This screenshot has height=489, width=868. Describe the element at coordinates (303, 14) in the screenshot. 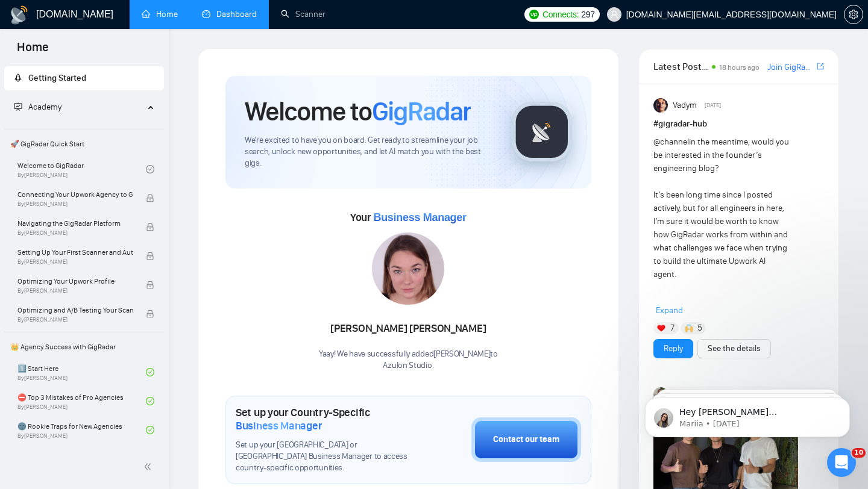

I see `a: searchScanner` at that location.